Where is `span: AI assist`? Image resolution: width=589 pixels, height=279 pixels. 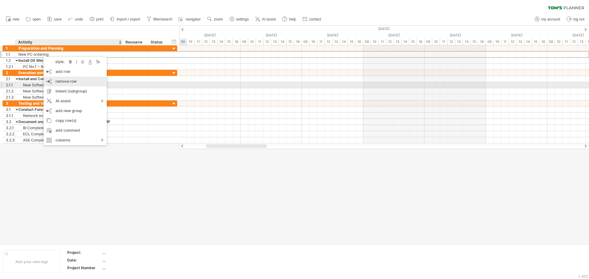
span: AI assist is located at coordinates (269, 19).